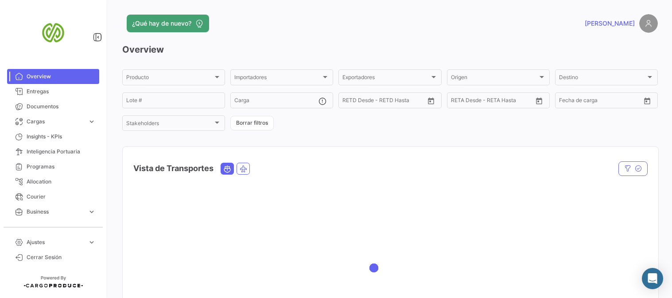  I want to click on button: Ocean, so click(227, 169).